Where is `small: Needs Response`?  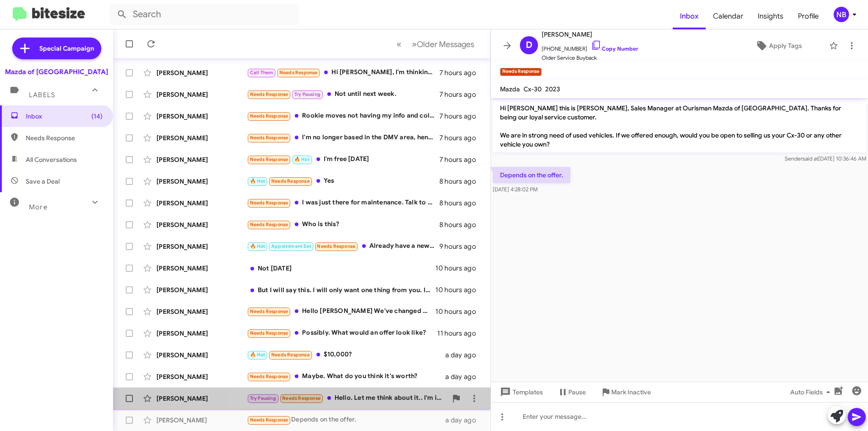
small: Needs Response is located at coordinates (521, 72).